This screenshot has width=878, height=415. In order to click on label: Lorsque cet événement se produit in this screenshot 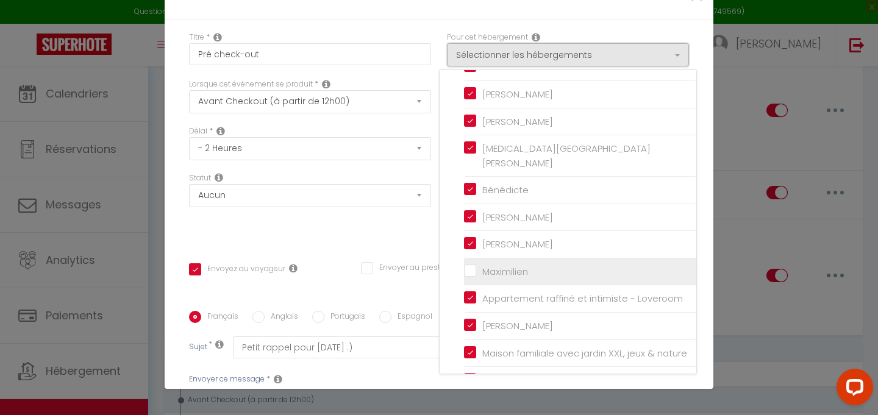, I will do `click(251, 84)`.